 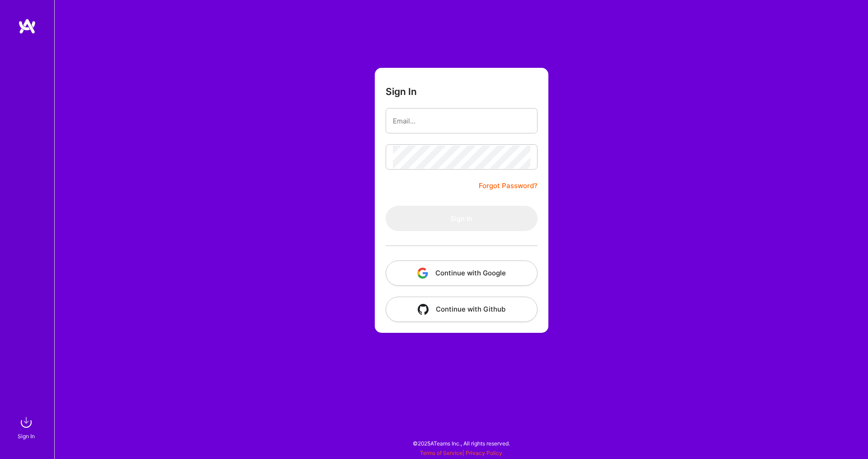 What do you see at coordinates (462, 273) in the screenshot?
I see `button: Continue with Google` at bounding box center [462, 273].